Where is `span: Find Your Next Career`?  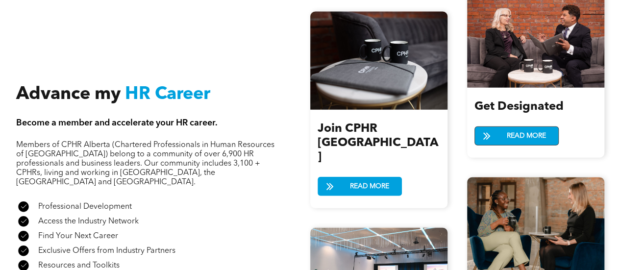 span: Find Your Next Career is located at coordinates (78, 236).